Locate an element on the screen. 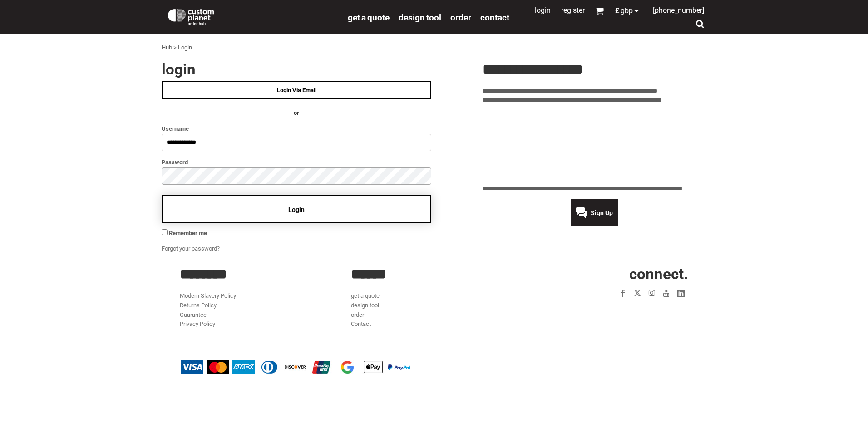 This screenshot has width=868, height=423. h4: OR is located at coordinates (297, 113).